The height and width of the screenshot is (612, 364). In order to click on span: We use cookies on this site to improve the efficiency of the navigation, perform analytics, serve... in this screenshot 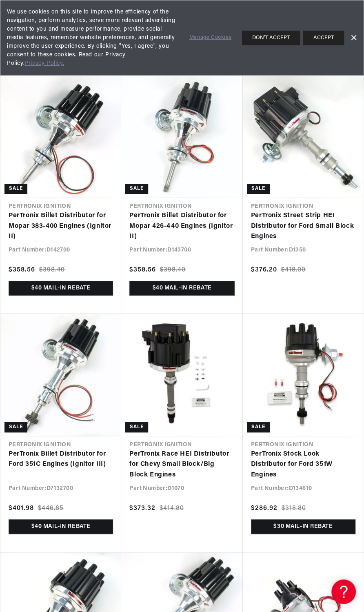, I will do `click(92, 38)`.